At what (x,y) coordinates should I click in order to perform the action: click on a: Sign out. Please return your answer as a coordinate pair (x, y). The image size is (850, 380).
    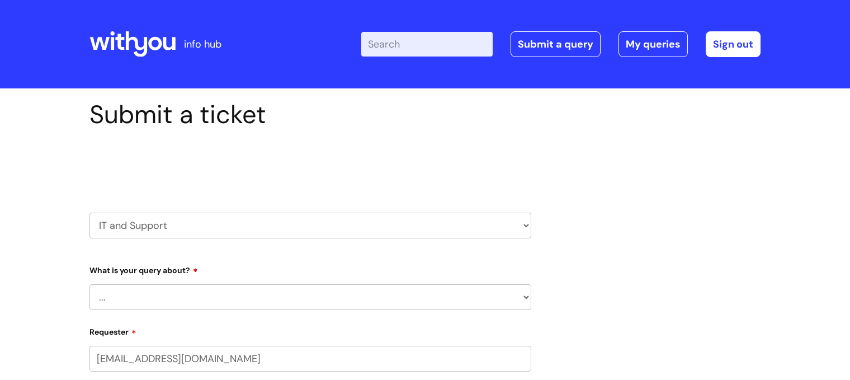
    Looking at the image, I should click on (733, 44).